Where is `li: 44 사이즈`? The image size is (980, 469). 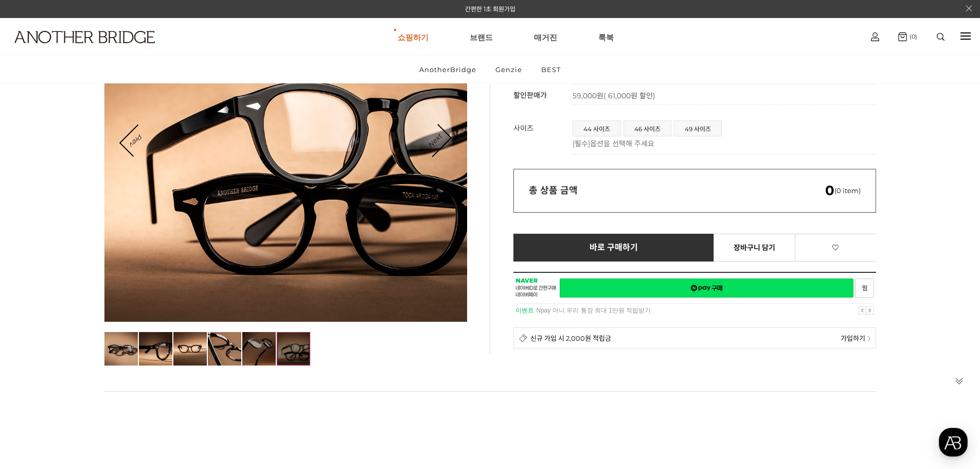 li: 44 사이즈 is located at coordinates (596, 128).